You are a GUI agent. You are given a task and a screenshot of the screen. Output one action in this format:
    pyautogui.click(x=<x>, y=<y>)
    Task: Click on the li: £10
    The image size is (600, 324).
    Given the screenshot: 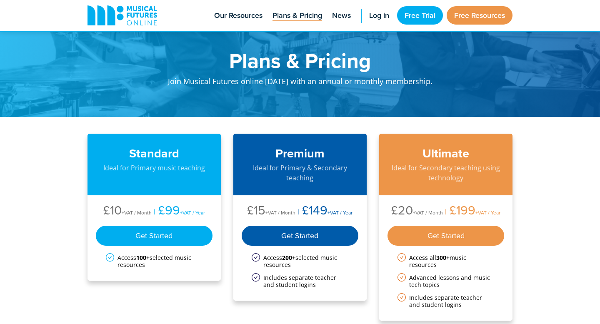 What is the action you would take?
    pyautogui.click(x=127, y=211)
    